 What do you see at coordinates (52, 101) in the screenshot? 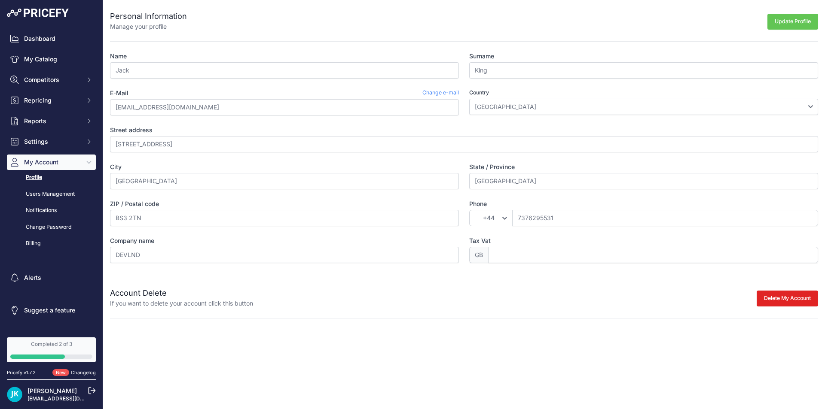
I see `span: Repricing` at bounding box center [52, 101].